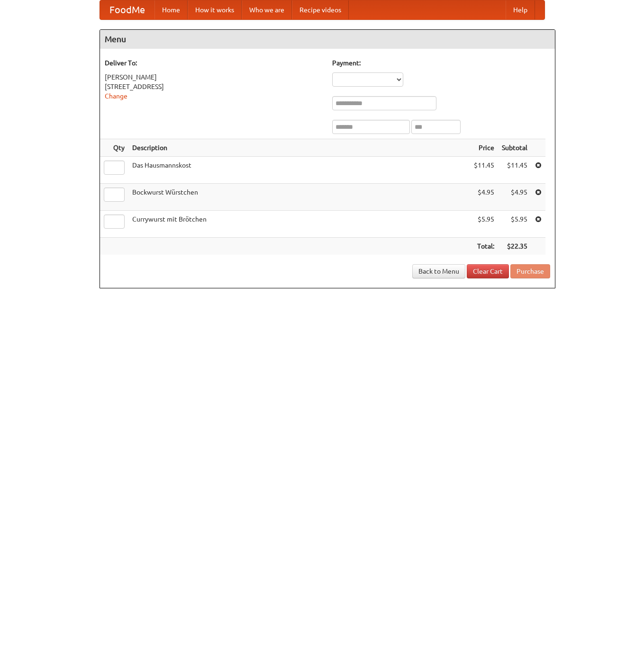 Image resolution: width=644 pixels, height=670 pixels. Describe the element at coordinates (520, 10) in the screenshot. I see `a: Help` at that location.